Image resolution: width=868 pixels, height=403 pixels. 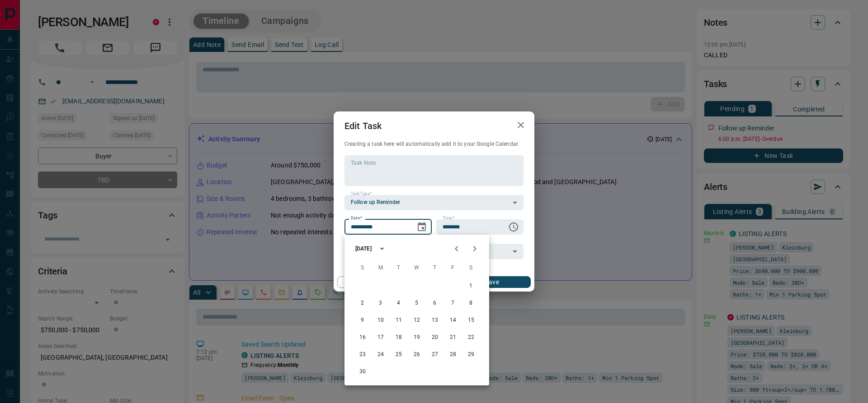 I want to click on button: 18, so click(x=399, y=338).